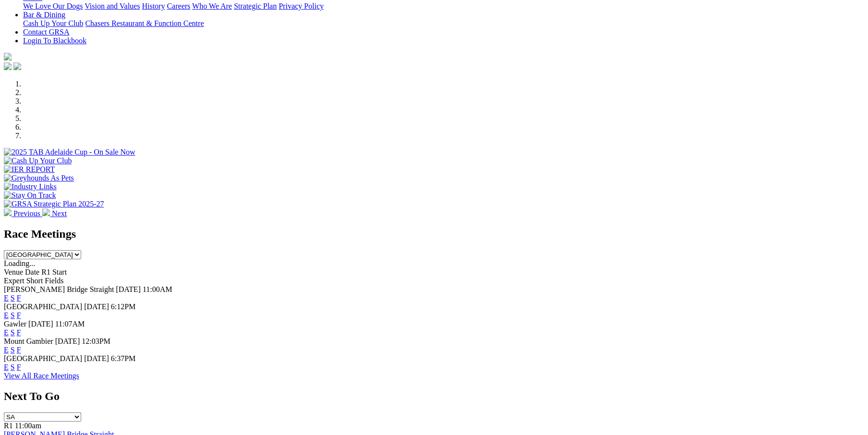 Image resolution: width=868 pixels, height=435 pixels. I want to click on span: Loading..., so click(20, 263).